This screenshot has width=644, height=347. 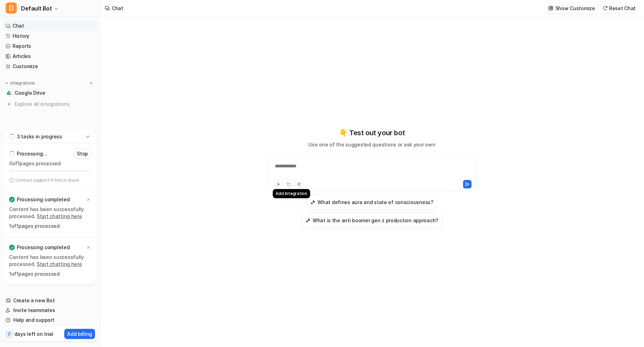 What do you see at coordinates (372, 133) in the screenshot?
I see `p: 👇 Test out your bot` at bounding box center [372, 133].